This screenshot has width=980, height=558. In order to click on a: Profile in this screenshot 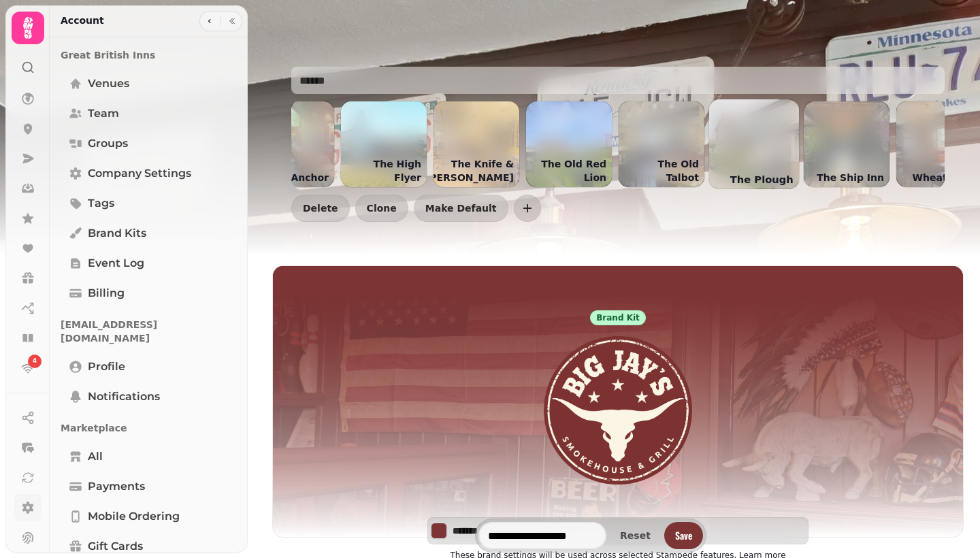, I will do `click(148, 367)`.